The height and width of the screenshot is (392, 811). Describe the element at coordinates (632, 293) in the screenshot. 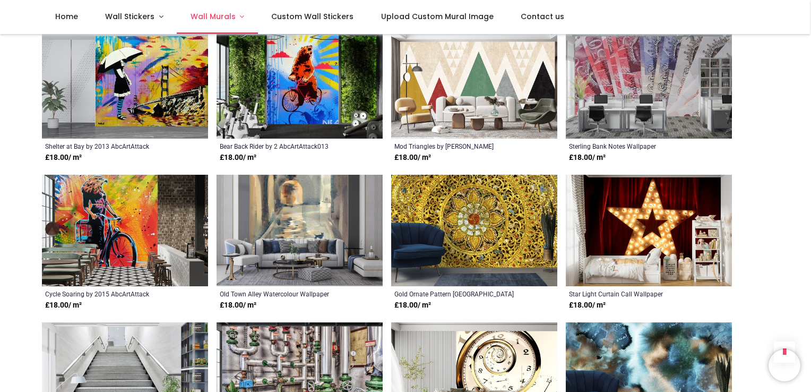

I see `div: Star Light Curtain Call Wallpaper` at that location.